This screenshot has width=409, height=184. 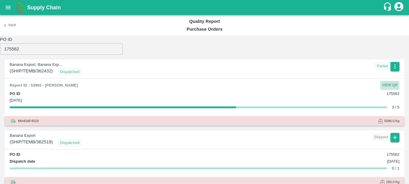 What do you see at coordinates (380, 137) in the screenshot?
I see `div: Skipped` at bounding box center [380, 137].